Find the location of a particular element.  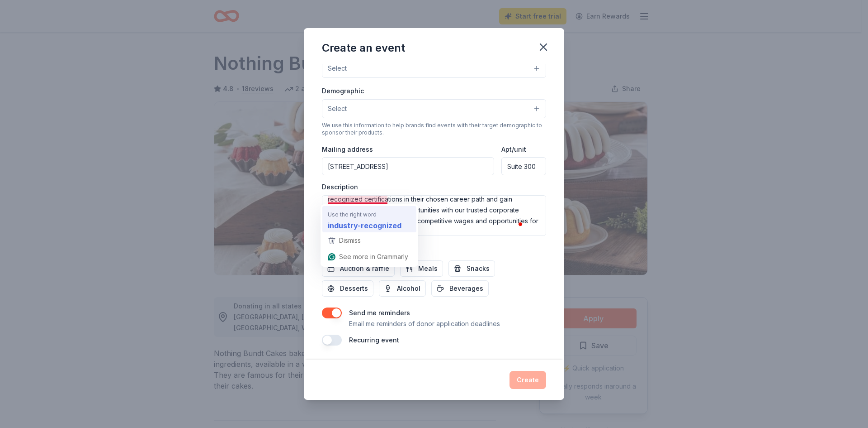

span: Desserts is located at coordinates (354, 288).